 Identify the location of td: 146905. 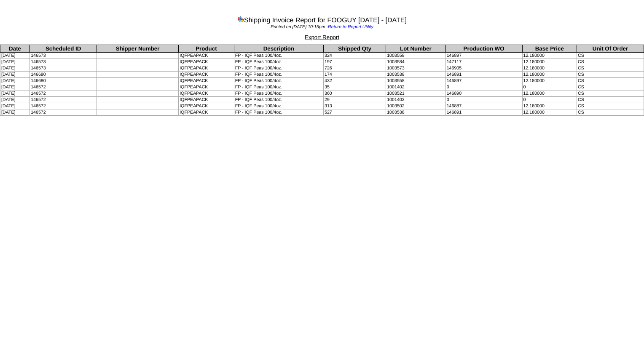
(484, 68).